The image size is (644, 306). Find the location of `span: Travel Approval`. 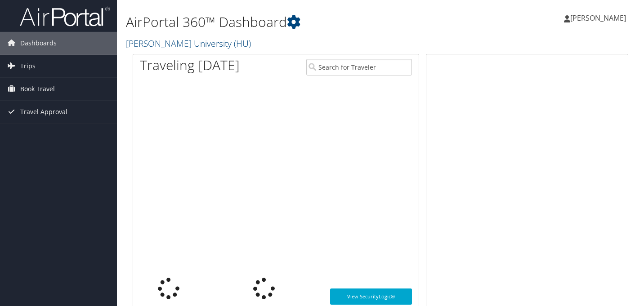

span: Travel Approval is located at coordinates (44, 112).